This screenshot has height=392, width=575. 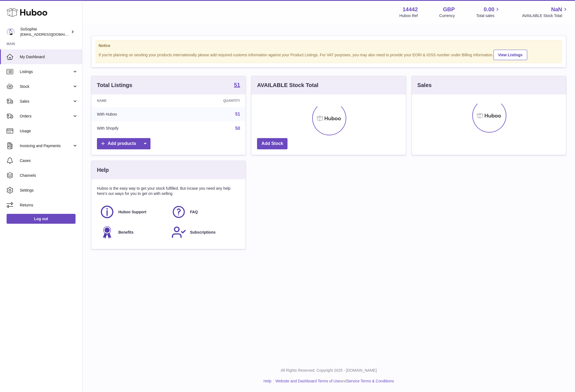 I want to click on a: Huboo Support, so click(x=132, y=212).